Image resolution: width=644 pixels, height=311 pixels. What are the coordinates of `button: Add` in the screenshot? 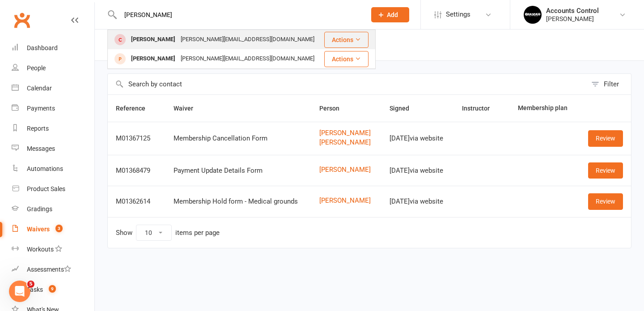 It's located at (390, 15).